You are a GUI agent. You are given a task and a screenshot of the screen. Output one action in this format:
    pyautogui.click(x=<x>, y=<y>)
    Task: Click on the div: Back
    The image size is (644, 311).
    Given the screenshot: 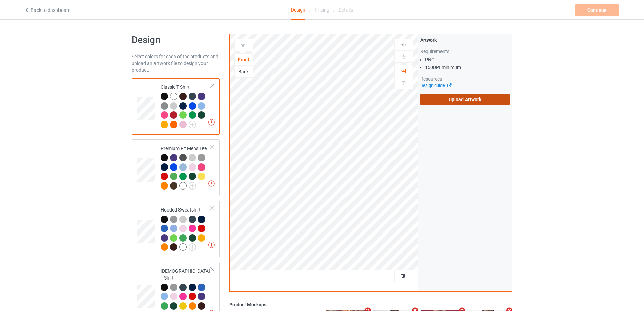 What is the action you would take?
    pyautogui.click(x=243, y=72)
    